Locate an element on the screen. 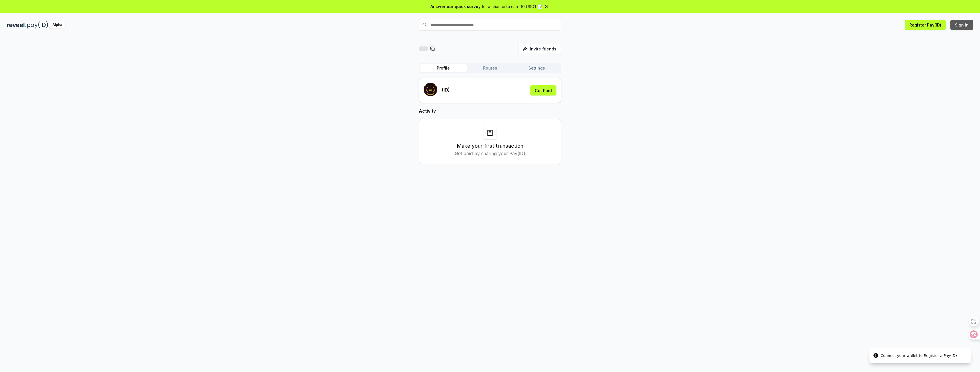 This screenshot has height=372, width=980. h3: Make your first transaction is located at coordinates (490, 146).